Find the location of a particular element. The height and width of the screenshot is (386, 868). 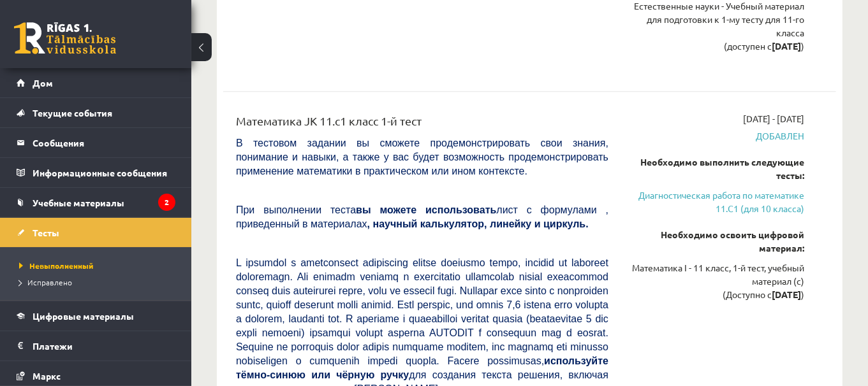

font: (Доступно с is located at coordinates (747, 295).